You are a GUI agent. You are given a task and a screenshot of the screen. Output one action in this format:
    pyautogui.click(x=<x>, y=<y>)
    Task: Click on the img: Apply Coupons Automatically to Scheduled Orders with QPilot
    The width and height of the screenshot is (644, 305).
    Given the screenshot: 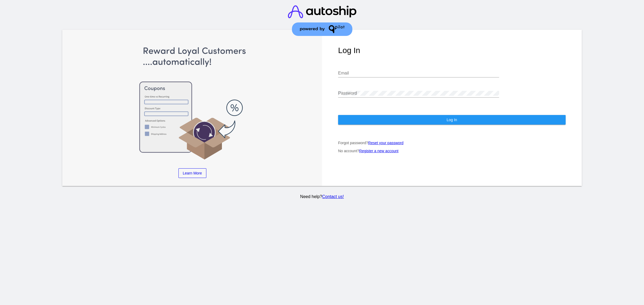 What is the action you would take?
    pyautogui.click(x=192, y=103)
    